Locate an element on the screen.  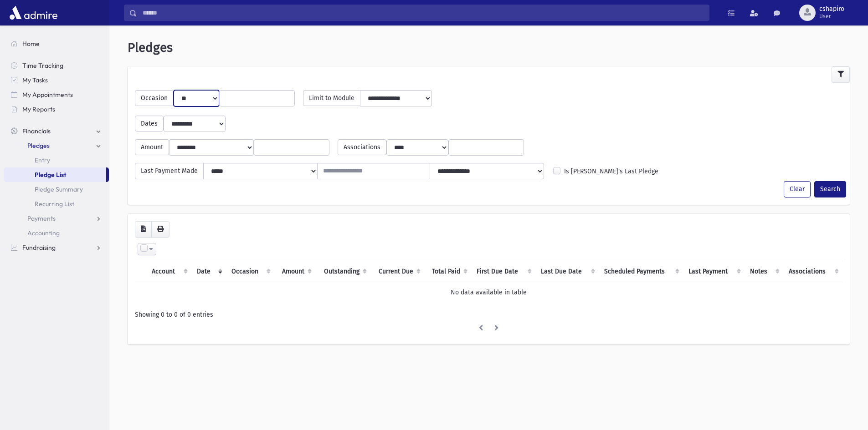
span: Fundraising is located at coordinates (38, 248).